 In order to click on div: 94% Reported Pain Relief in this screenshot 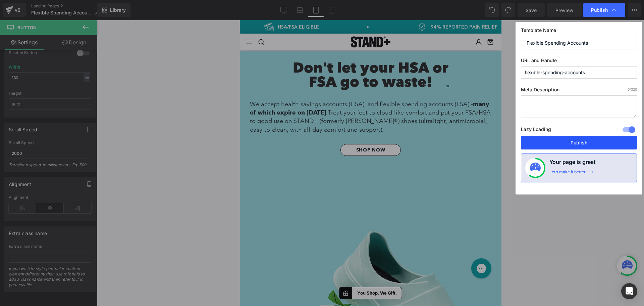, I will do `click(224, 7)`.